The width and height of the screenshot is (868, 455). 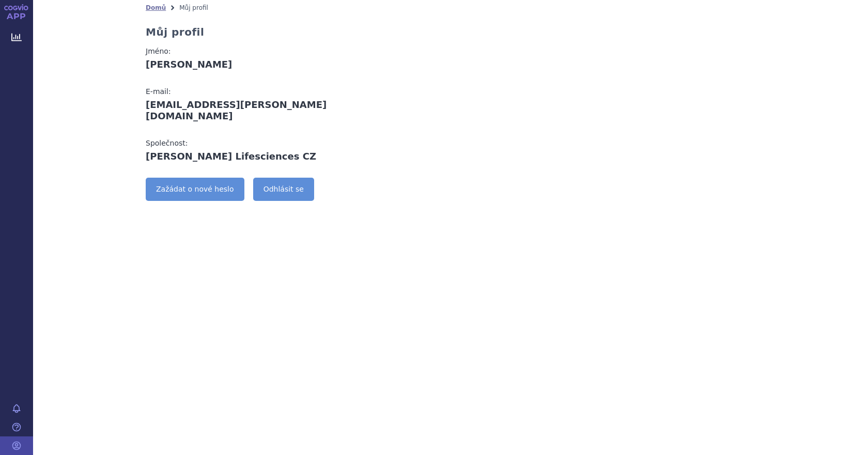 I want to click on div: Společnost:, so click(x=267, y=143).